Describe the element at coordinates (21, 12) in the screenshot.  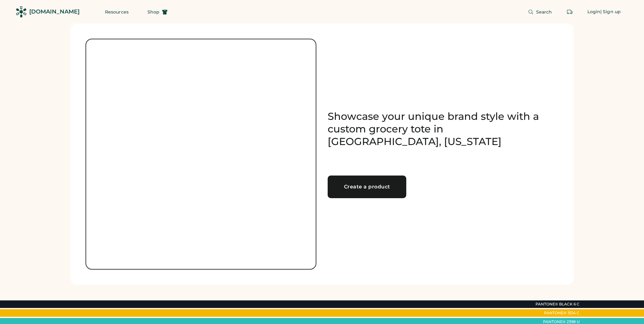
I see `img: Rendered Logo - Screens` at that location.